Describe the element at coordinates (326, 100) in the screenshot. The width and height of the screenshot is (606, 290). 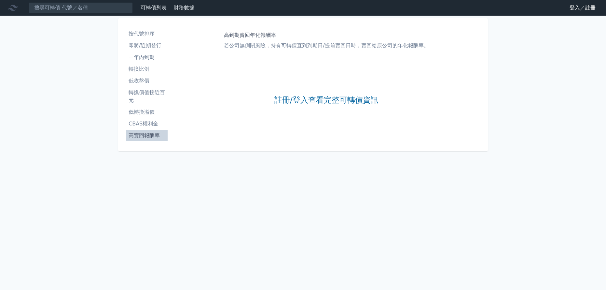
I see `a: 註冊/登入查看完整可轉債資訊` at that location.